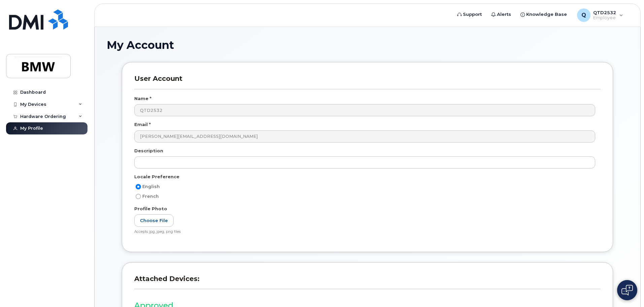 Image resolution: width=644 pixels, height=307 pixels. Describe the element at coordinates (154, 220) in the screenshot. I see `label: Choose File` at that location.